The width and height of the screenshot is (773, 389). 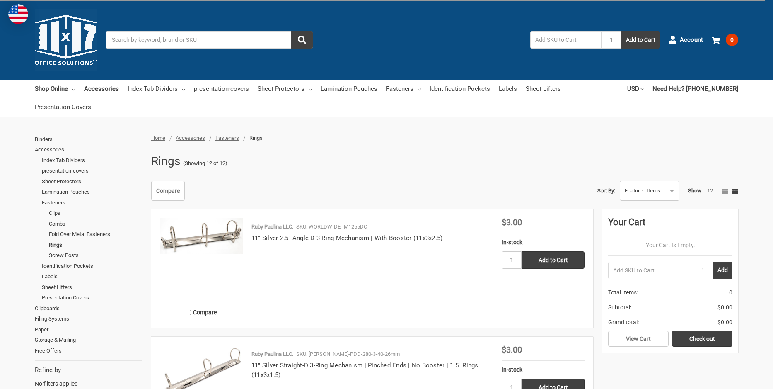 I want to click on img: duty and tax information for United States, so click(x=18, y=14).